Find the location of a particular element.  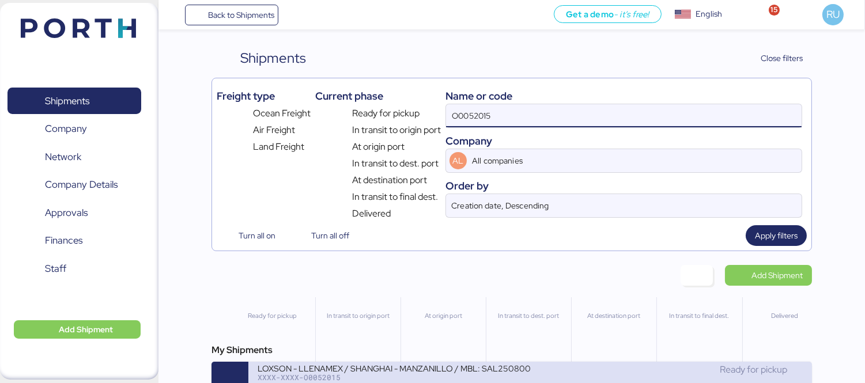

span: Close filters is located at coordinates (782, 58).